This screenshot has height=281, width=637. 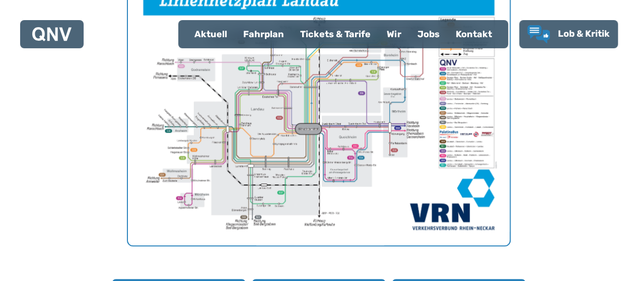 I want to click on a: Aktuell, so click(x=210, y=34).